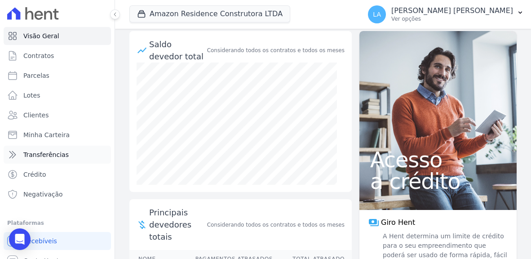 Image resolution: width=531 pixels, height=259 pixels. What do you see at coordinates (377, 14) in the screenshot?
I see `span: LA` at bounding box center [377, 14].